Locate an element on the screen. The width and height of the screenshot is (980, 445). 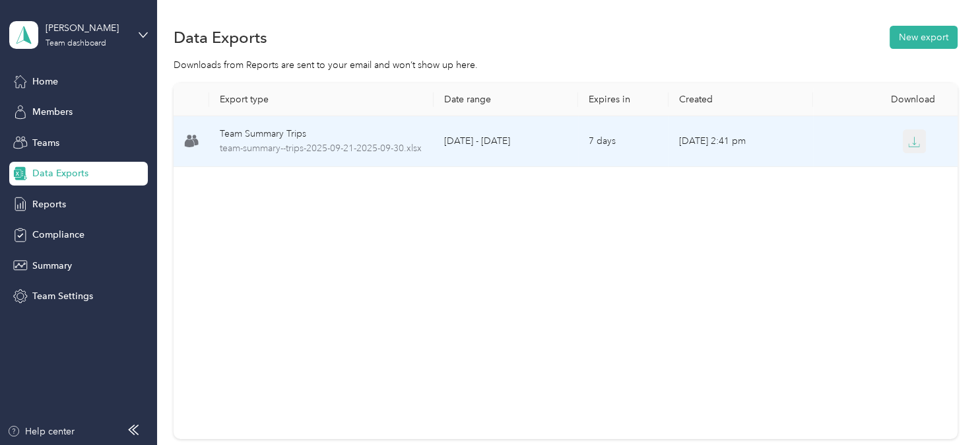
h1: Data Exports is located at coordinates (221, 37).